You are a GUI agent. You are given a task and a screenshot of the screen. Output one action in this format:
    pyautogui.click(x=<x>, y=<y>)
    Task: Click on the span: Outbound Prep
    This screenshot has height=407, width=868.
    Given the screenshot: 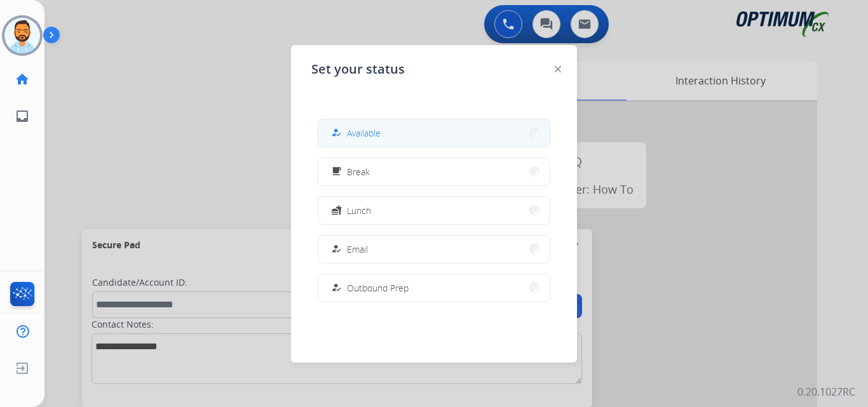 What is the action you would take?
    pyautogui.click(x=378, y=288)
    